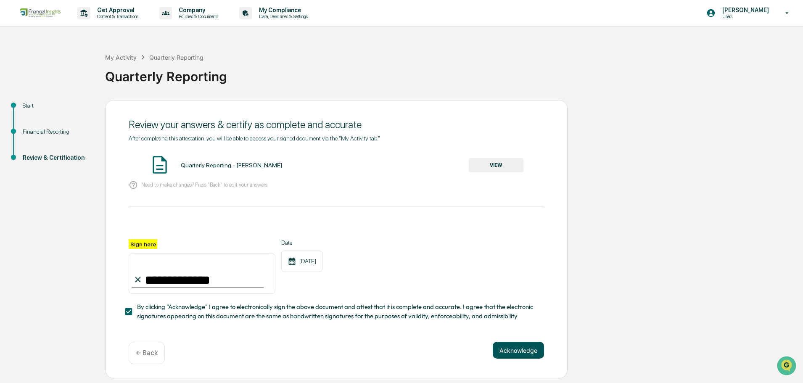 This screenshot has height=383, width=803. What do you see at coordinates (35, 180) in the screenshot?
I see `span: Data Lookup` at bounding box center [35, 180].